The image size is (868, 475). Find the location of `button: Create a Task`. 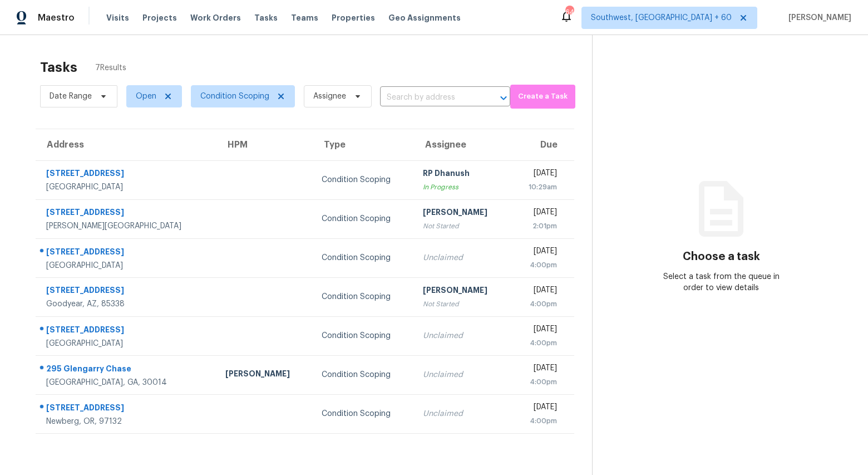

button: Create a Task is located at coordinates (542, 96).